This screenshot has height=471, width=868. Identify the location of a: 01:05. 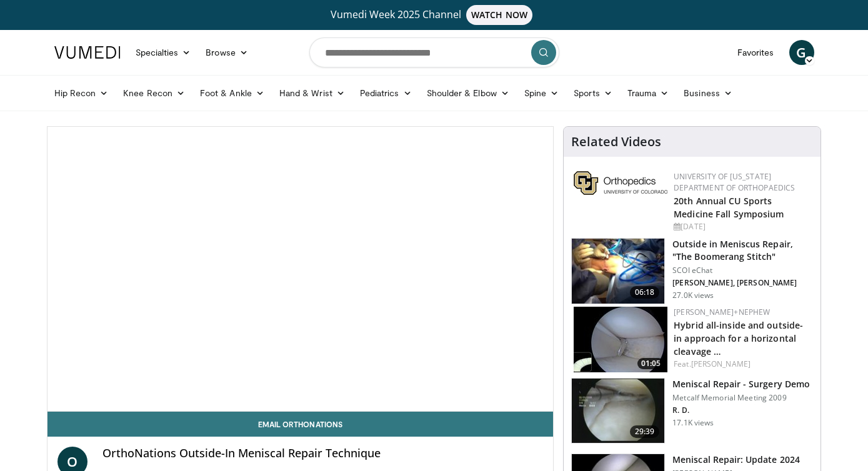
(621, 339).